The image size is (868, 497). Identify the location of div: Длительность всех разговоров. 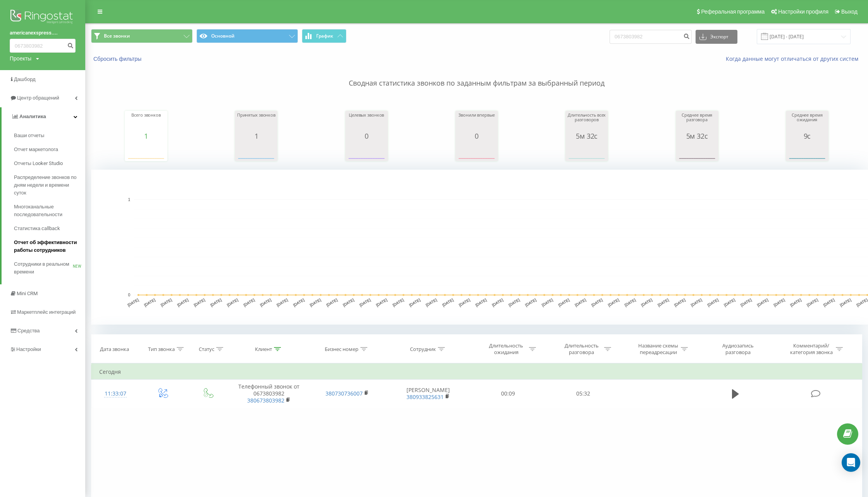
(587, 123).